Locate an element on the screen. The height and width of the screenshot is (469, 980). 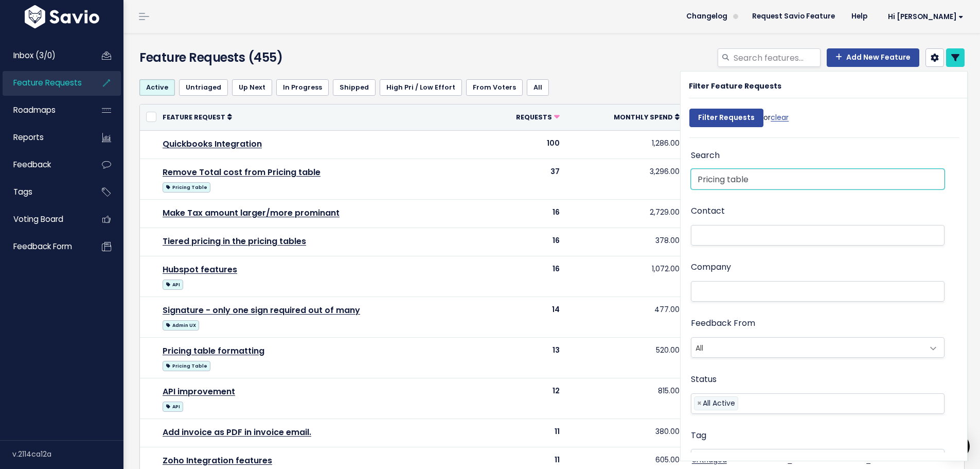
td: 14 is located at coordinates (523, 317).